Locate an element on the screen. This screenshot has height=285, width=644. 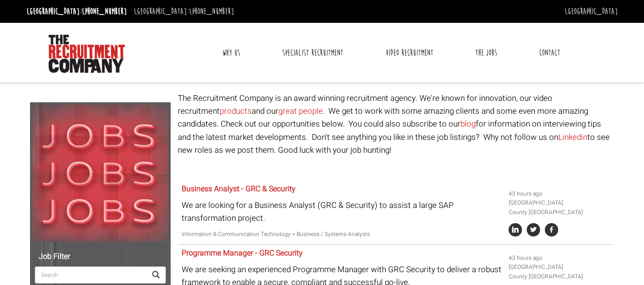
a: Contact is located at coordinates (549, 53).